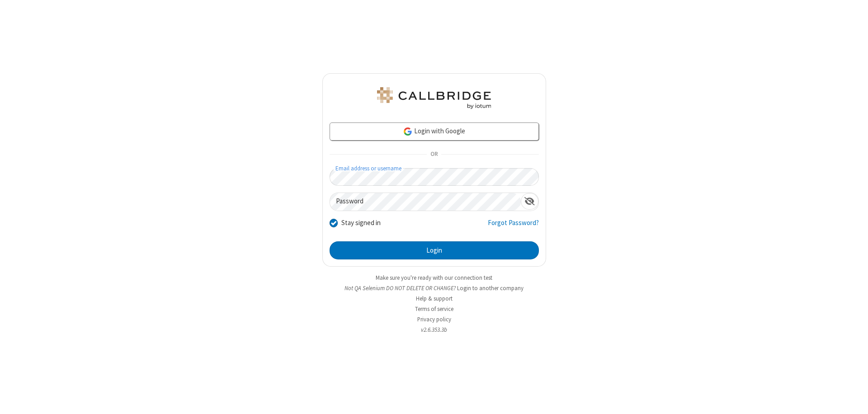 The height and width of the screenshot is (414, 868). I want to click on a: Login with Google, so click(434, 131).